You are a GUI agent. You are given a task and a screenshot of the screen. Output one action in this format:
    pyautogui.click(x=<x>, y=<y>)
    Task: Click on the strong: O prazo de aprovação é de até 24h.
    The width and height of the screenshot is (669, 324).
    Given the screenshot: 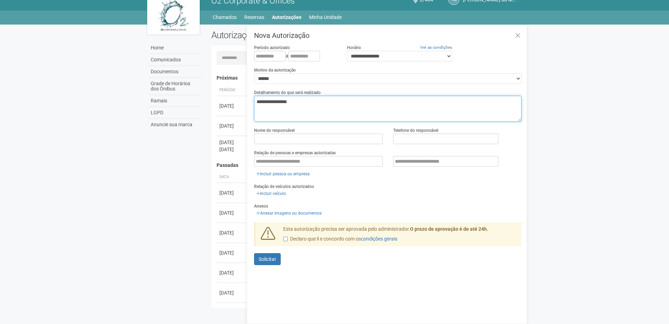 What is the action you would take?
    pyautogui.click(x=449, y=229)
    